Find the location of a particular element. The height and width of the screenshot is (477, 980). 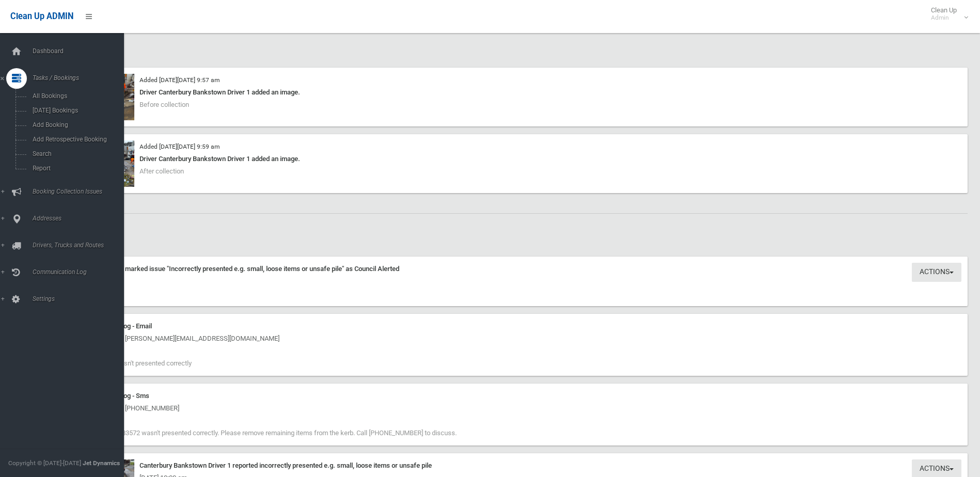

div: Canterbury Bankstown Driver 1 reported incorrectly presented e.g. small, loose items or unsafe pile is located at coordinates (517, 465).